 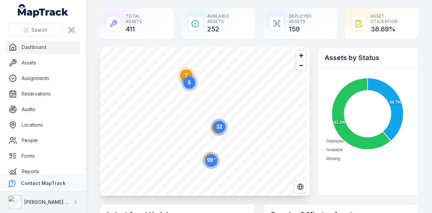 I want to click on span: Search, so click(x=39, y=30).